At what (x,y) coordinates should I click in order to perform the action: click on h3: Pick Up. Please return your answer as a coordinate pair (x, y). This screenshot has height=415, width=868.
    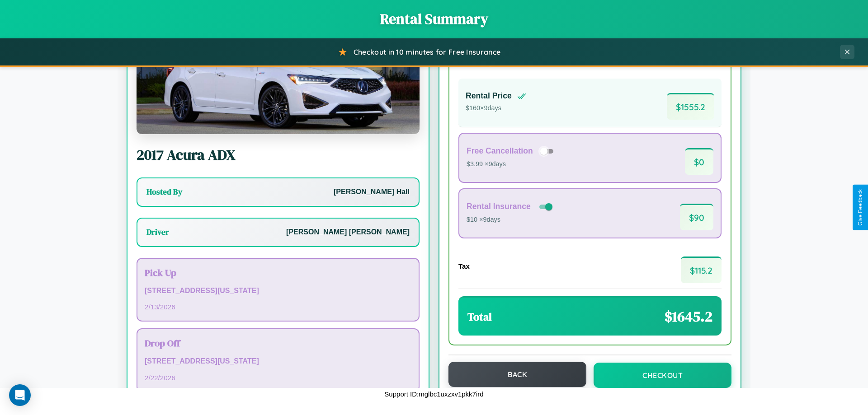
    Looking at the image, I should click on (278, 272).